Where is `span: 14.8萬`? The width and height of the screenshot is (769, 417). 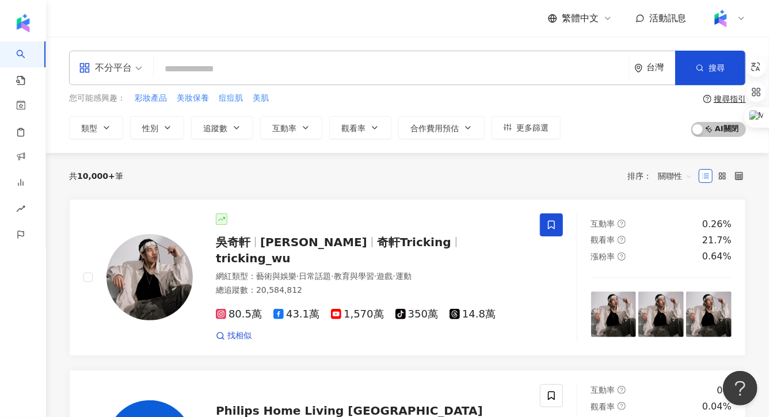 span: 14.8萬 is located at coordinates (473, 314).